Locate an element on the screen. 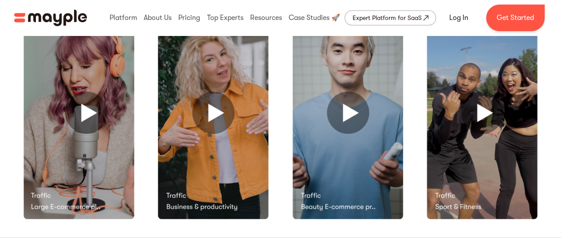 The image size is (561, 238). a: Log In is located at coordinates (458, 18).